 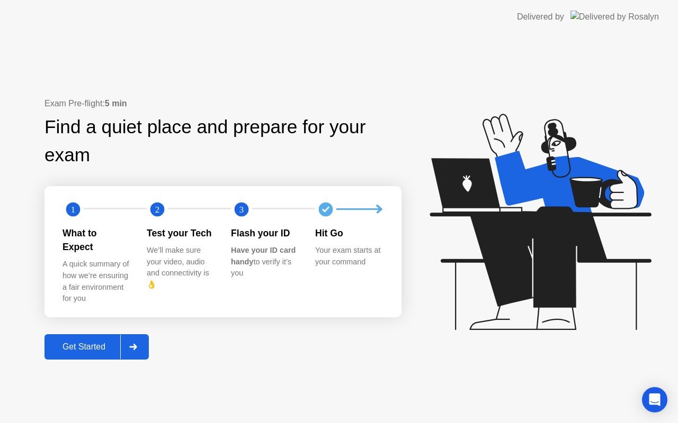 I want to click on div: Flash your ID, so click(x=264, y=233).